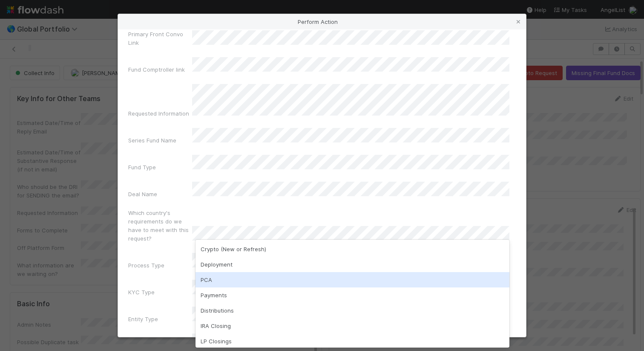  Describe the element at coordinates (141, 292) in the screenshot. I see `label: KYC Type` at that location.